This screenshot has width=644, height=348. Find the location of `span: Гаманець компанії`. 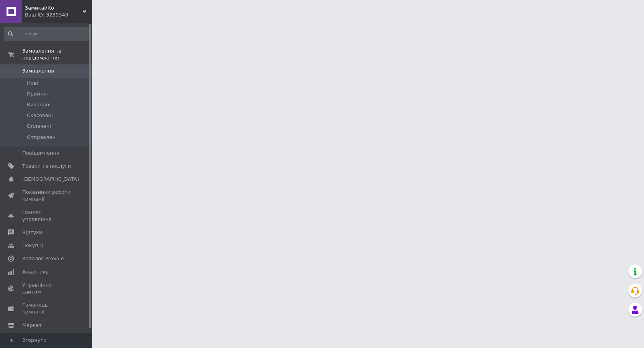

span: Гаманець компанії is located at coordinates (47, 309).